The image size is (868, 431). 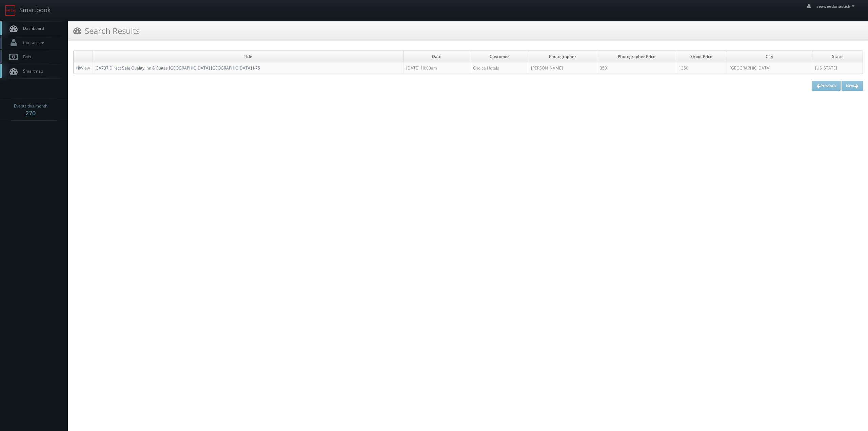 I want to click on span: seaweedonastick, so click(x=837, y=6).